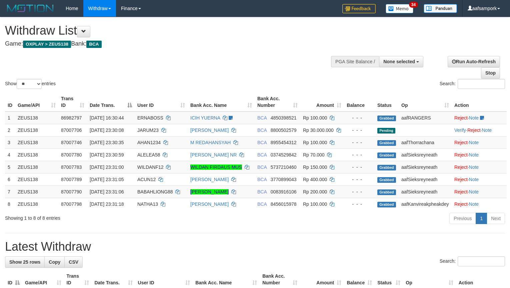 This screenshot has width=510, height=288. What do you see at coordinates (71, 204) in the screenshot?
I see `span: 87007798` at bounding box center [71, 204].